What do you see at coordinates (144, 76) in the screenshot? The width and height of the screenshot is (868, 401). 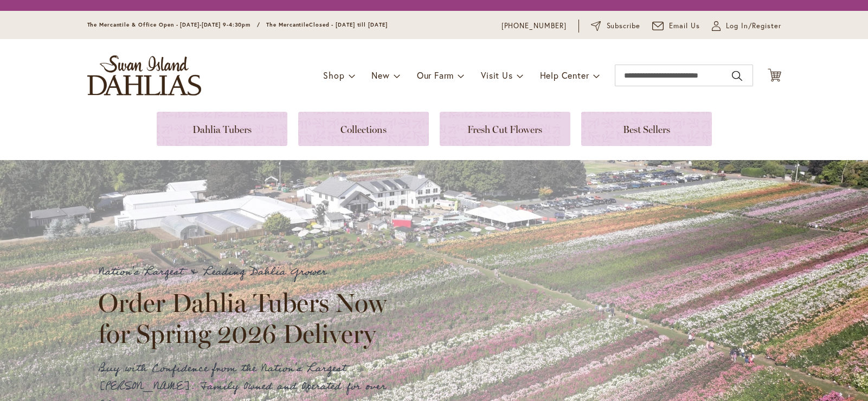 I see `a: store logo` at bounding box center [144, 76].